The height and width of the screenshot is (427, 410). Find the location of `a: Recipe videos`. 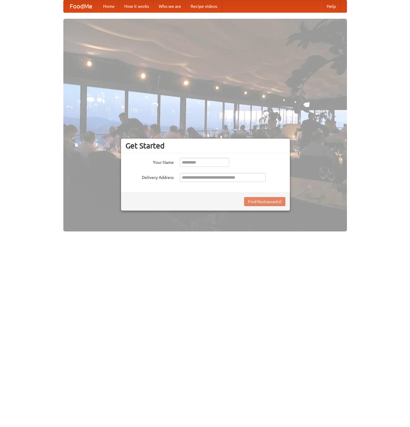

a: Recipe videos is located at coordinates (204, 6).